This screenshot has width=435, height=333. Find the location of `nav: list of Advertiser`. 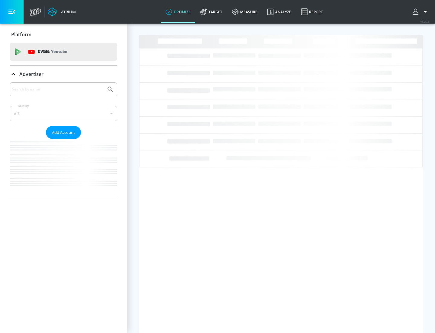

nav: list of Advertiser is located at coordinates (63, 168).